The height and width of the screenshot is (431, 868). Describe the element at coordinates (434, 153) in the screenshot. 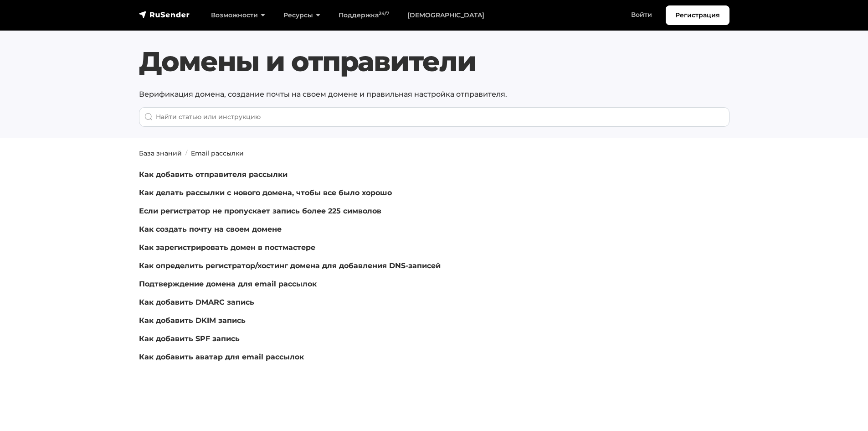

I see `nav: breadcrumb` at that location.